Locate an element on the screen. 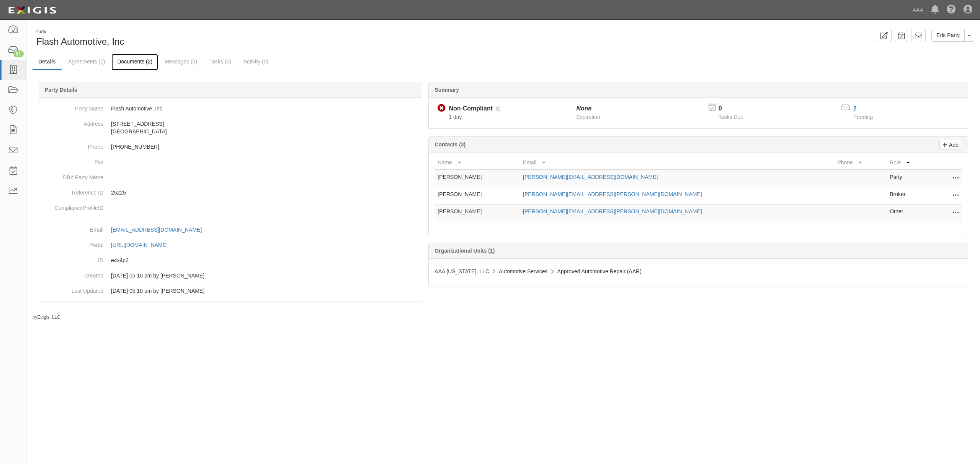 The width and height of the screenshot is (980, 464). div: 81 is located at coordinates (18, 54).